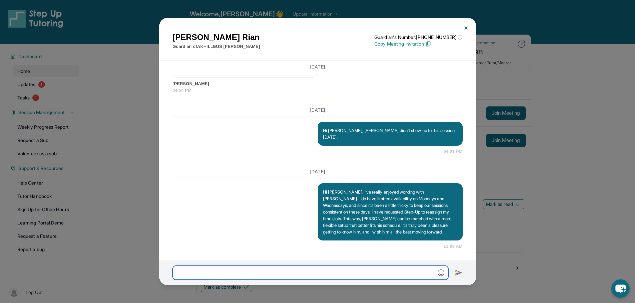  What do you see at coordinates (441, 273) in the screenshot?
I see `img: Emoji` at bounding box center [441, 273].